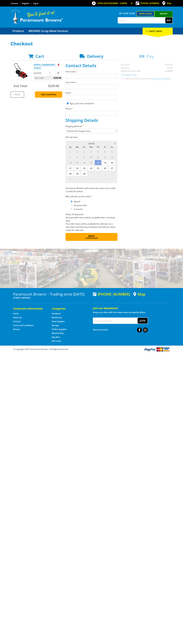 The height and width of the screenshot is (644, 183). What do you see at coordinates (112, 157) in the screenshot?
I see `span: 13` at bounding box center [112, 157].